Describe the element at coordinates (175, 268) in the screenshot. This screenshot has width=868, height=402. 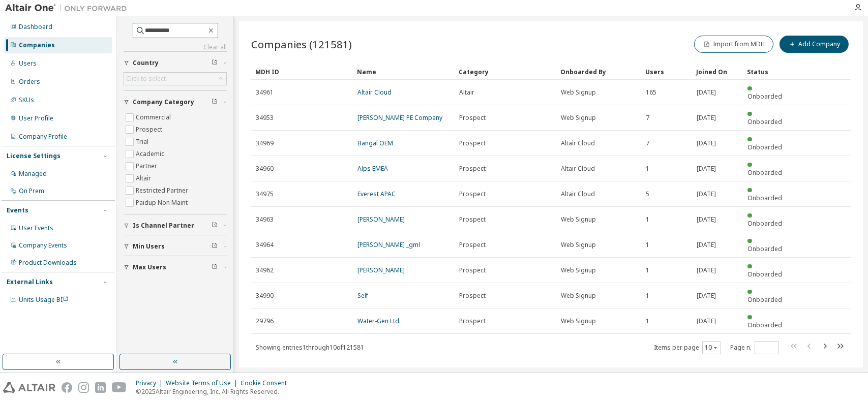
I see `button: Max Users` at that location.